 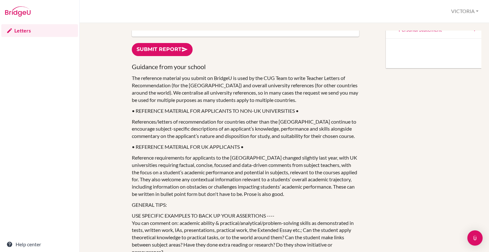 What do you see at coordinates (39, 31) in the screenshot?
I see `a: Letters` at bounding box center [39, 31].